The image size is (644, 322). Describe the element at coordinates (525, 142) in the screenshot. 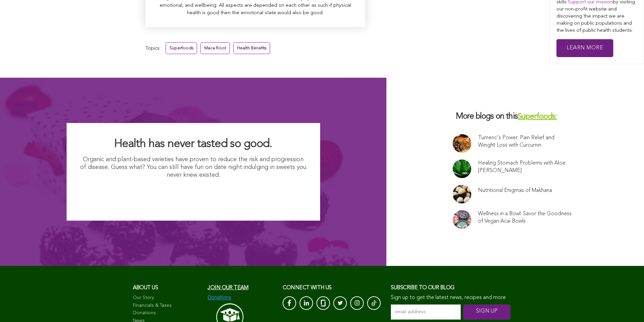

I see `a: Tumeric's Power: Pain Relief and Weight Loss with Curcumin` at that location.